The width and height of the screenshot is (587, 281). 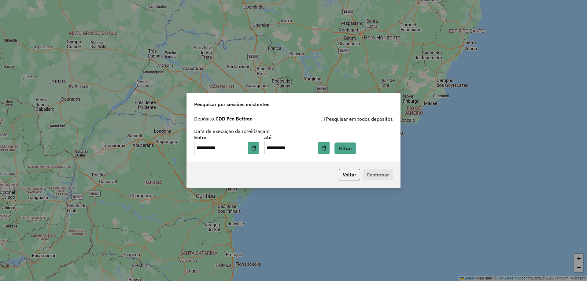 What do you see at coordinates (345, 148) in the screenshot?
I see `button: Filtrar` at bounding box center [345, 148].